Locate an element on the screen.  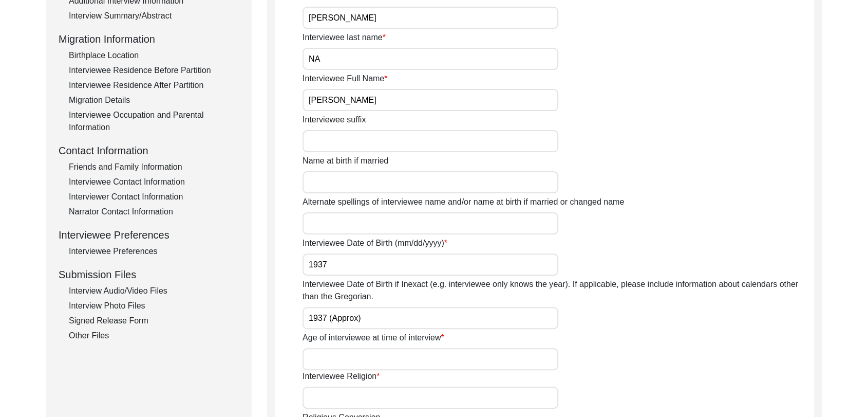
div: Interviewee Residence After Partition is located at coordinates (154, 85).